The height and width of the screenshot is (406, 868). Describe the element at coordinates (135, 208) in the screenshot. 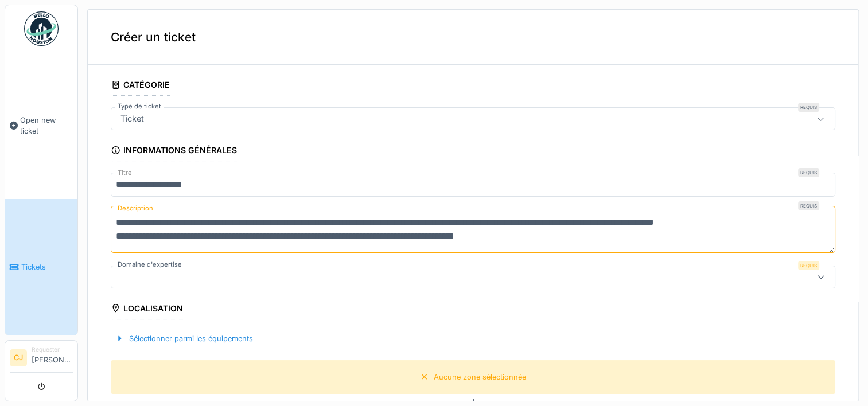

I see `label: Description` at that location.